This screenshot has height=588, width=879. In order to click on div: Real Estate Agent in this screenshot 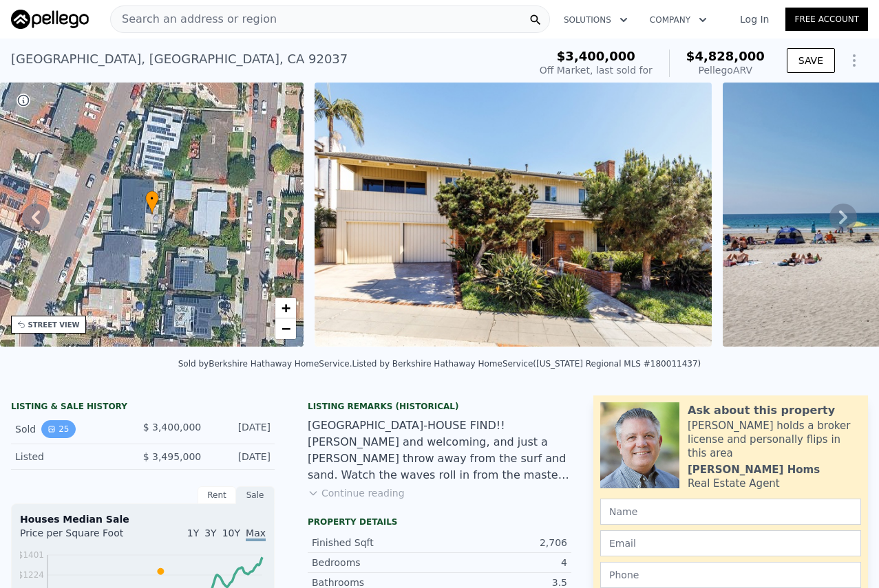, I will do `click(734, 484)`.